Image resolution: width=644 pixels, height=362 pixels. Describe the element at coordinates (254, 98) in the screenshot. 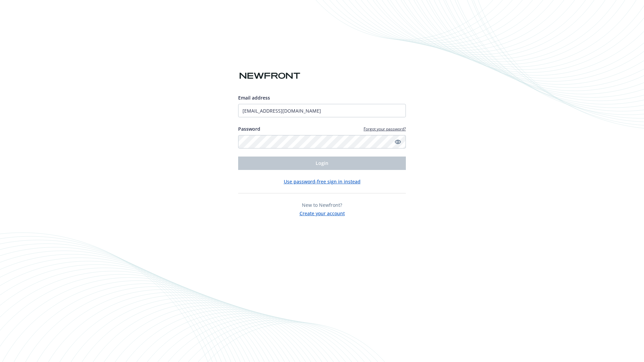

I see `span: Email address` at that location.